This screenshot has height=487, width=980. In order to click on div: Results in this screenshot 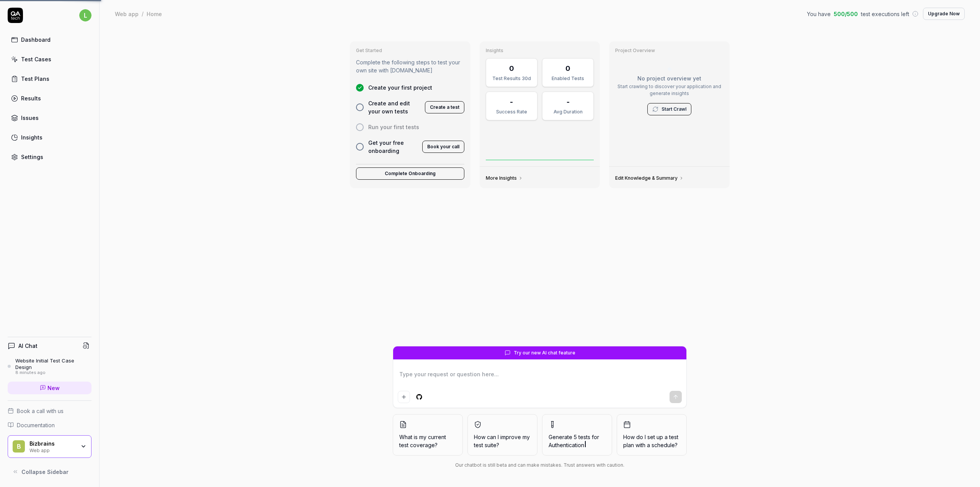, I will do `click(31, 98)`.